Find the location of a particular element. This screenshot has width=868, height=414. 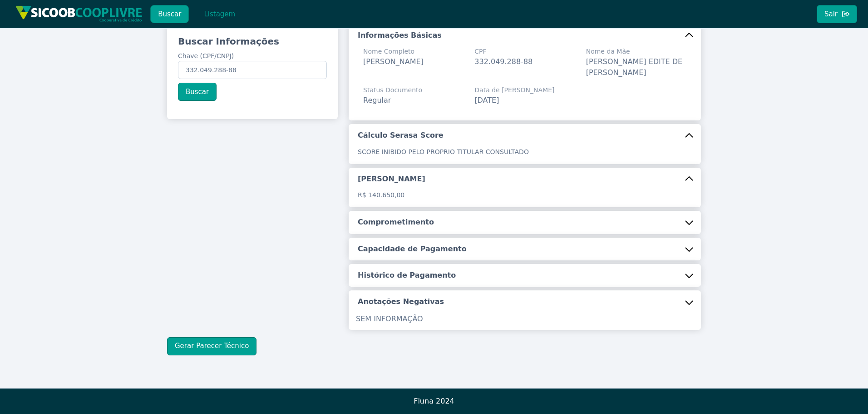

button: Comprometimento is located at coordinates (525, 222).